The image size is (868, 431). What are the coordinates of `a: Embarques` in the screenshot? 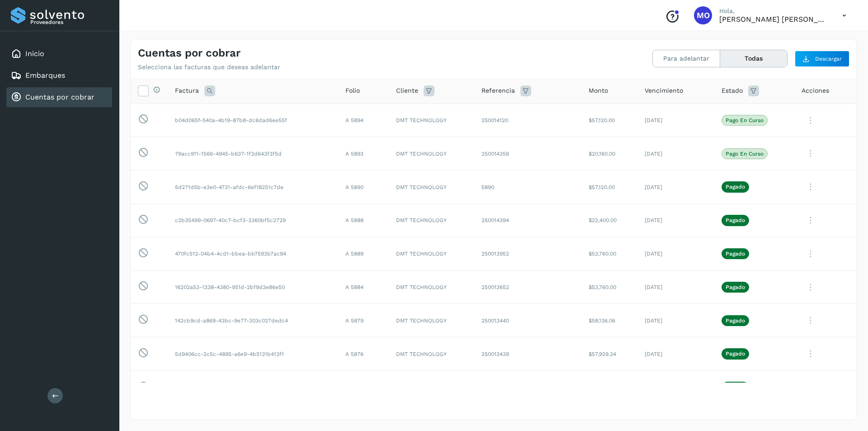 It's located at (45, 75).